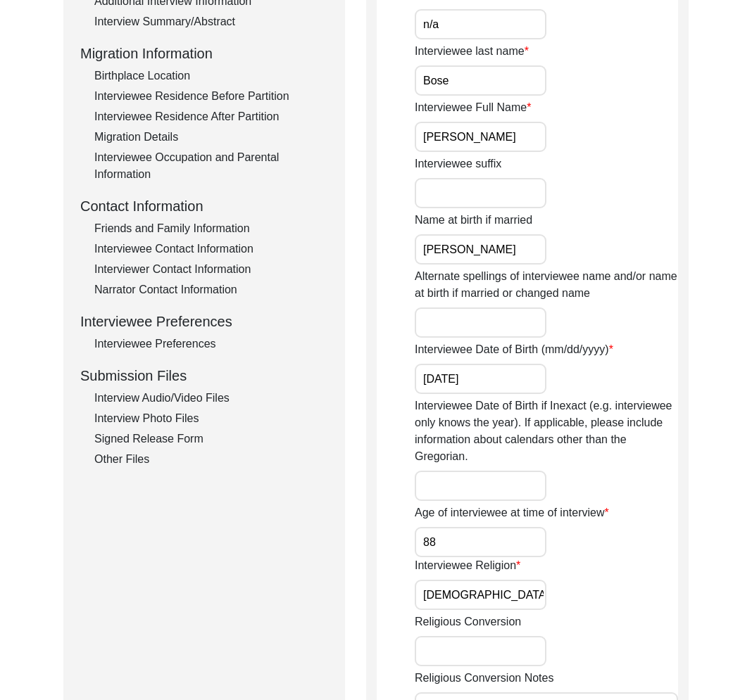 This screenshot has width=752, height=700. Describe the element at coordinates (212, 439) in the screenshot. I see `div: Signed Release Form` at that location.